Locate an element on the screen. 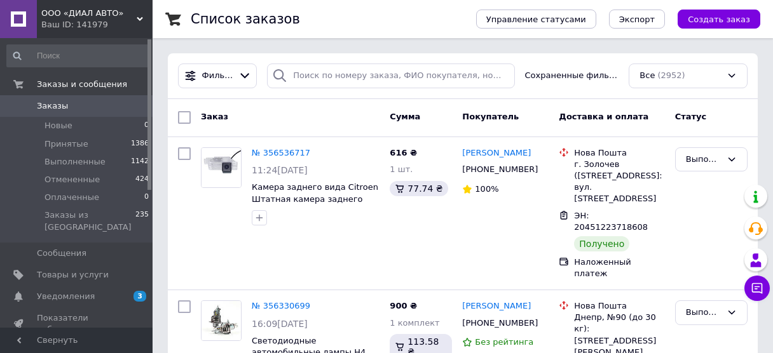  div: Ваш ID: 141979 is located at coordinates (97, 25).